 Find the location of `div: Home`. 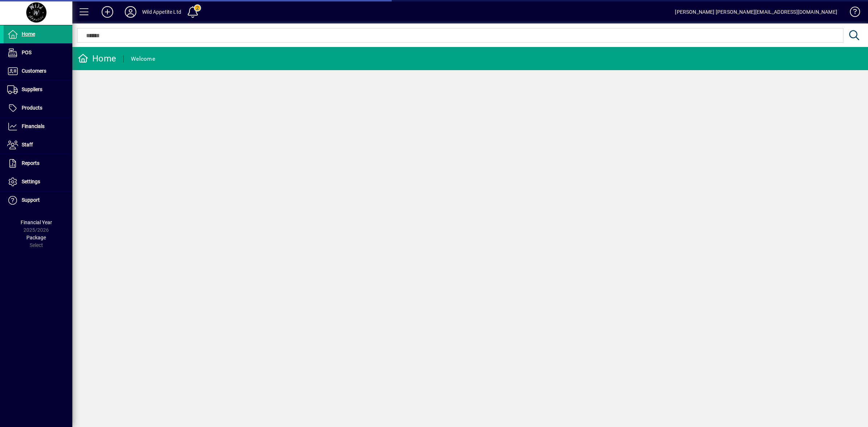

div: Home is located at coordinates (97, 58).